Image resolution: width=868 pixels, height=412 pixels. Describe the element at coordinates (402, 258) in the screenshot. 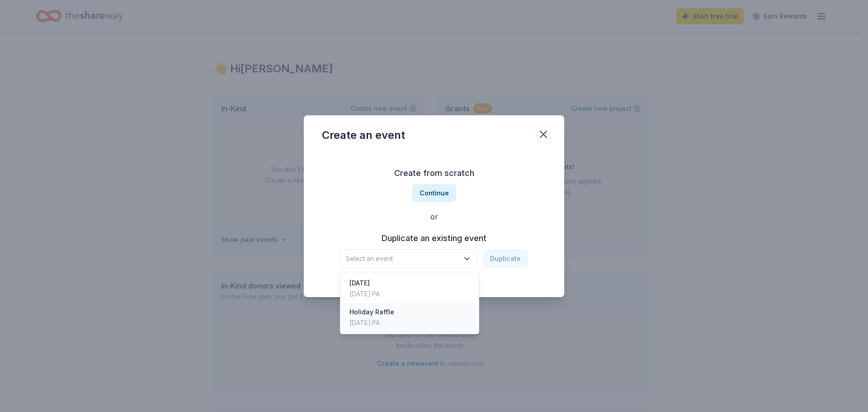

I see `span: Select an event` at that location.